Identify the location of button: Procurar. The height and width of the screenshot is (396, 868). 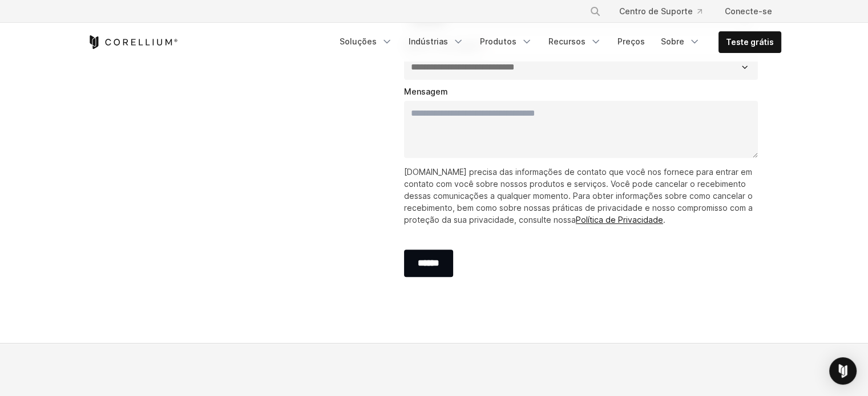
(595, 12).